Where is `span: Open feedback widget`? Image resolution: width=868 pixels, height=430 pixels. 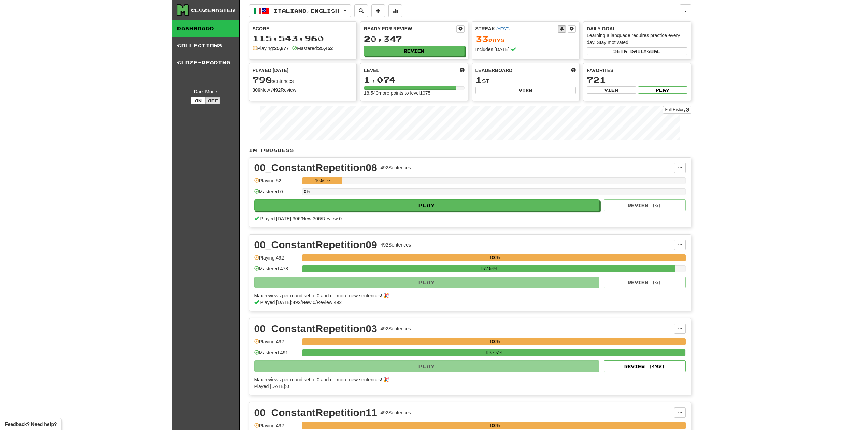 span: Open feedback widget is located at coordinates (30, 424).